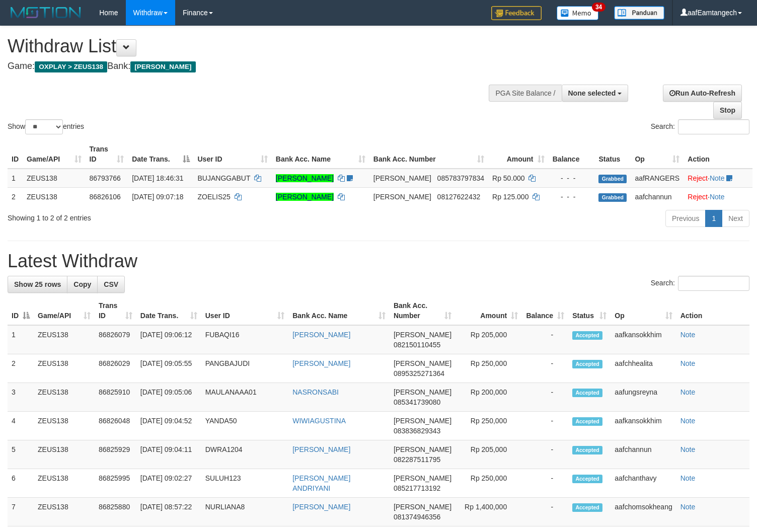 The width and height of the screenshot is (757, 532). Describe the element at coordinates (613, 197) in the screenshot. I see `span: Grabbed` at that location.